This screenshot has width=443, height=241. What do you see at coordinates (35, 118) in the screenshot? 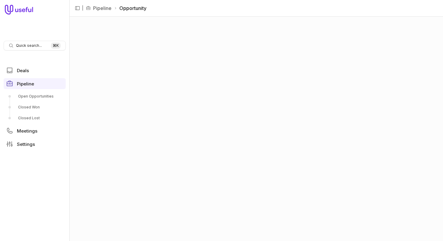
I see `a: Closed Lost` at bounding box center [35, 118].